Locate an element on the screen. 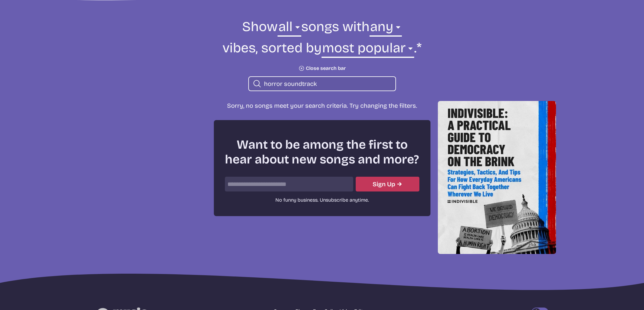 Image resolution: width=644 pixels, height=310 pixels. select: vibe is located at coordinates (386, 28).